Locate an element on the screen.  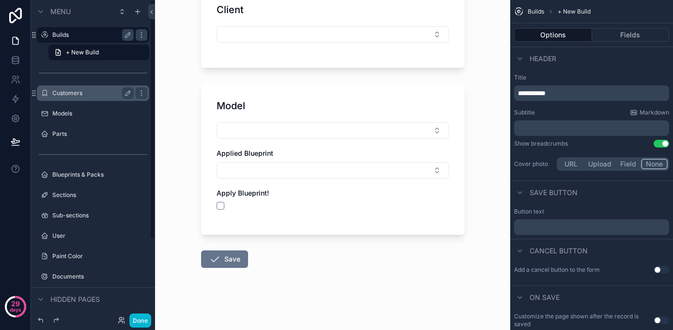
span: Builds is located at coordinates (536, 12).